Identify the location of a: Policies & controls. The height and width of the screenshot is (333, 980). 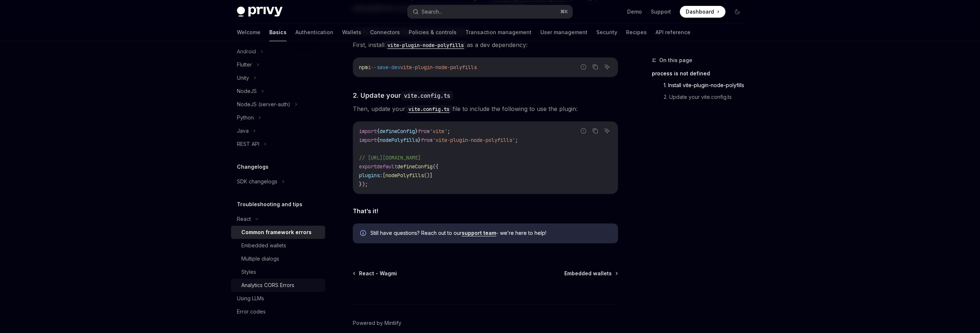
(433, 33).